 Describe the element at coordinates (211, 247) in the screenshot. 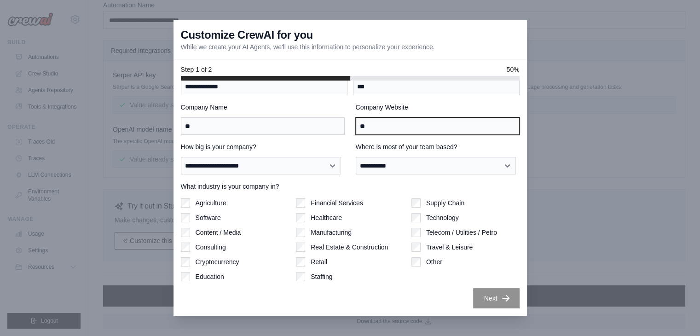

I see `label: Consulting` at that location.